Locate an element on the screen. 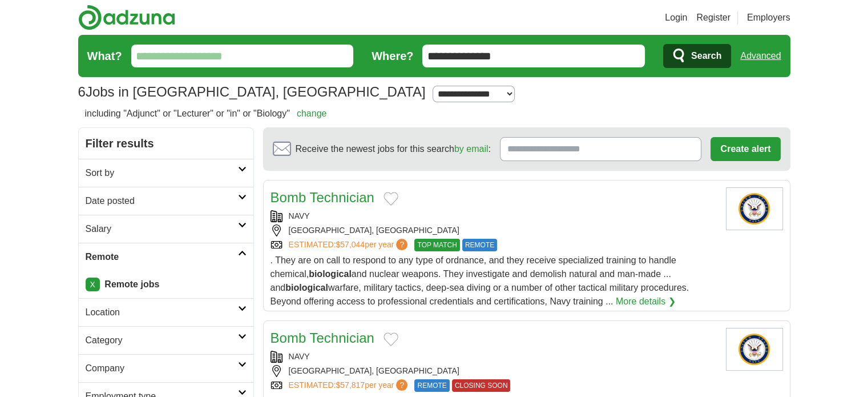  a: Salary is located at coordinates (166, 228).